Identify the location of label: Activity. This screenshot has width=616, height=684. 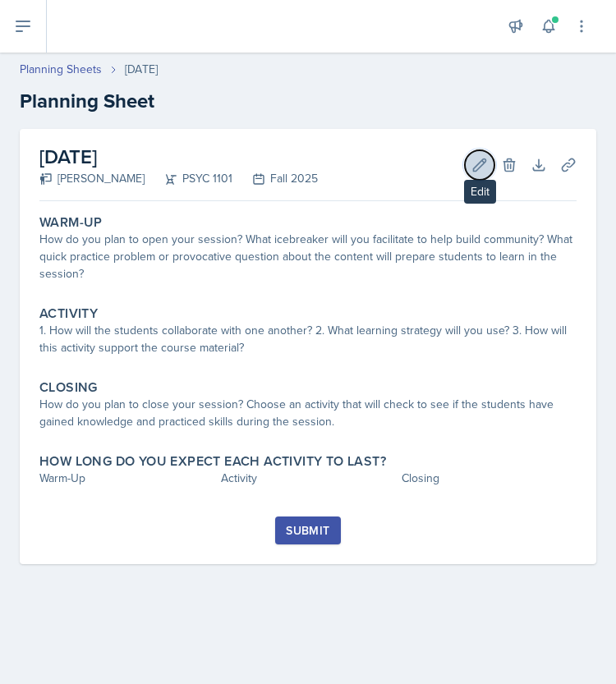
(68, 314).